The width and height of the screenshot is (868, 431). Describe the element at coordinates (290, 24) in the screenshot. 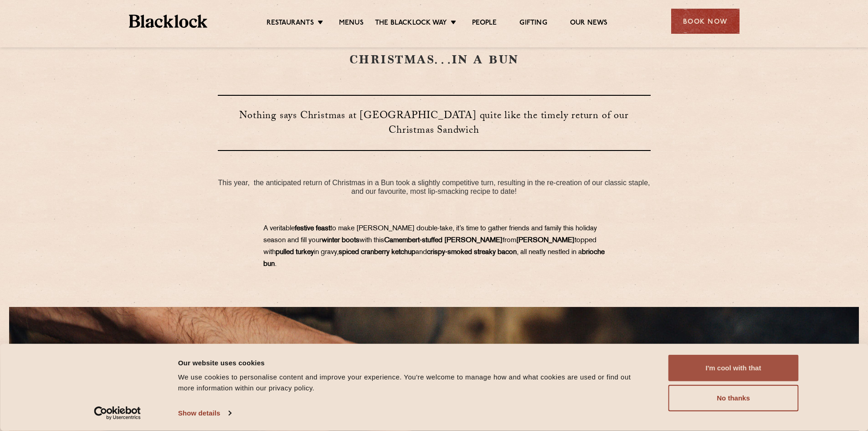

I see `a: Restaurants` at that location.